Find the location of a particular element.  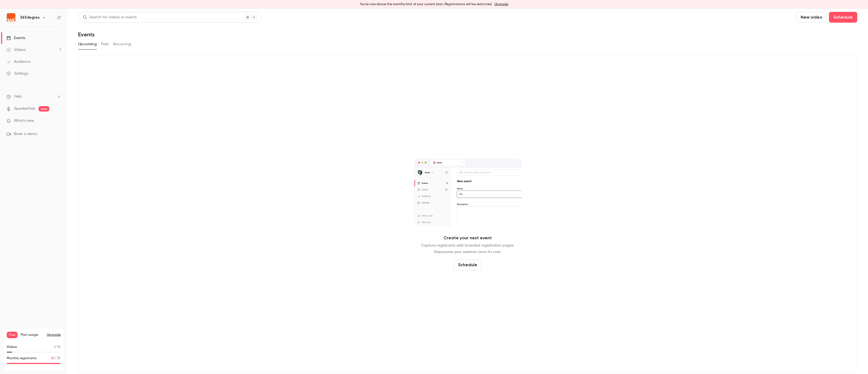

span: new is located at coordinates (44, 109).